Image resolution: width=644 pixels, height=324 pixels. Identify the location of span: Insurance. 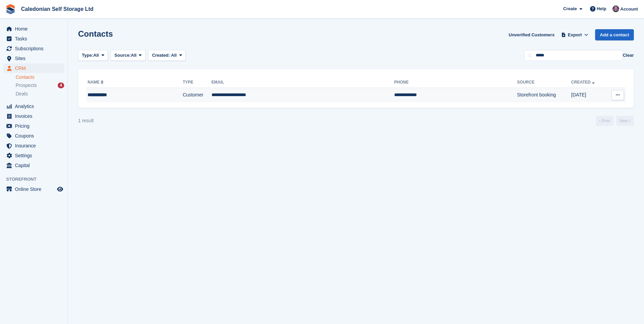
(35, 146).